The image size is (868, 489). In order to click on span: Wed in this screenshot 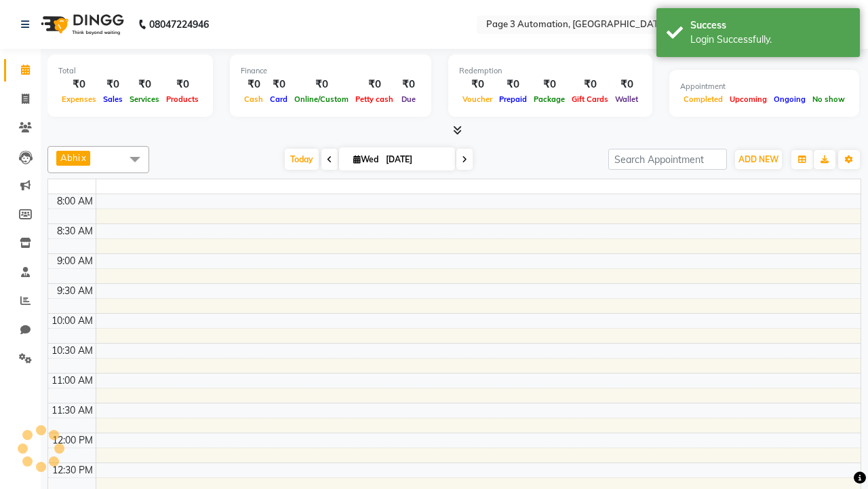, I will do `click(366, 158)`.